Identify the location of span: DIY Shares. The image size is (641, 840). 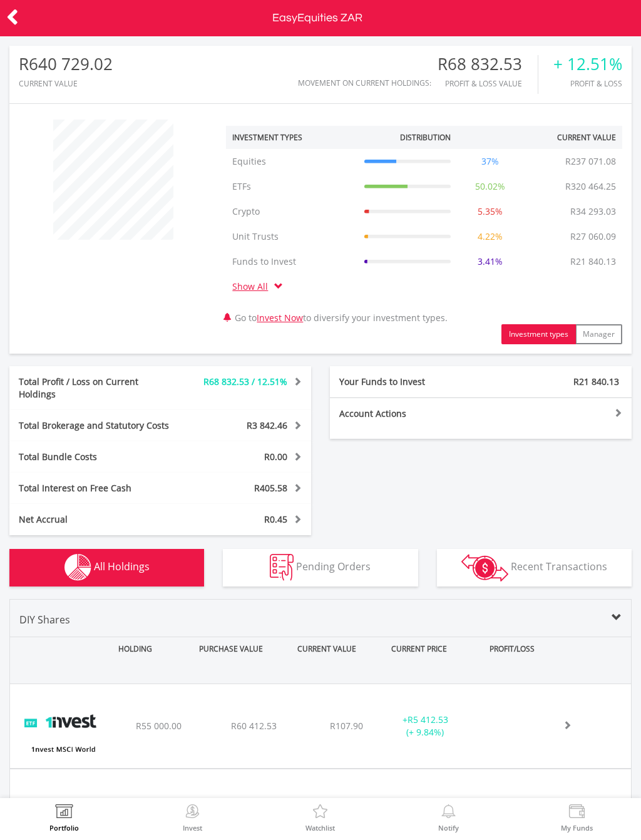
(45, 620).